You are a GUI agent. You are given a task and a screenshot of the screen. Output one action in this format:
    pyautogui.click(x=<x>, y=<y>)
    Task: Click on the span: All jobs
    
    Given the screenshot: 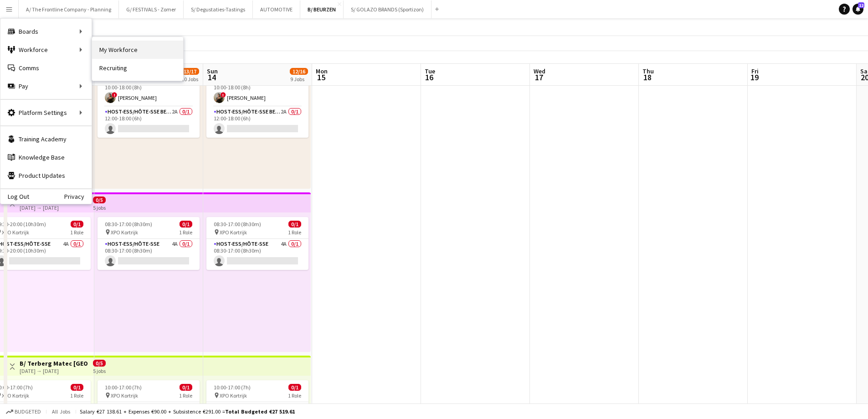 What is the action you would take?
    pyautogui.click(x=61, y=411)
    